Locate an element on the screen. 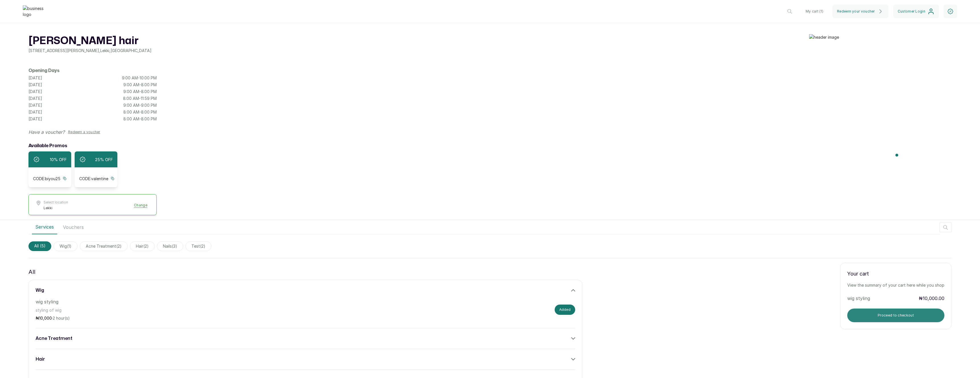  button: Added is located at coordinates (565, 310).